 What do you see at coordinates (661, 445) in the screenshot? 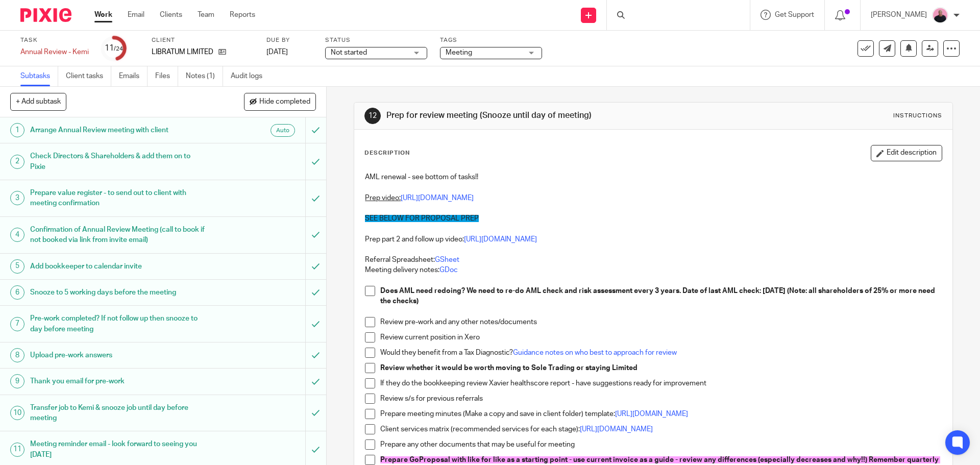
I see `p: Prepare any other documents that may be useful for meeting` at bounding box center [661, 445].